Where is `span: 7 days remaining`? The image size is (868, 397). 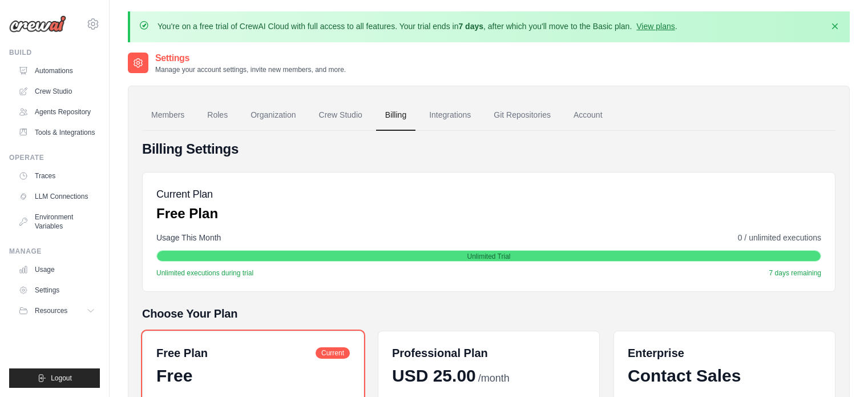 span: 7 days remaining is located at coordinates (795, 273).